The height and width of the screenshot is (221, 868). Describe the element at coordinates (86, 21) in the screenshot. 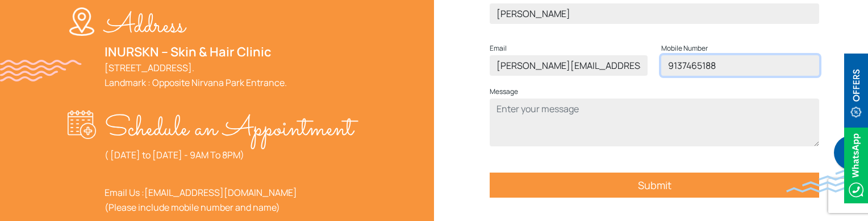

I see `img: location-w` at that location.